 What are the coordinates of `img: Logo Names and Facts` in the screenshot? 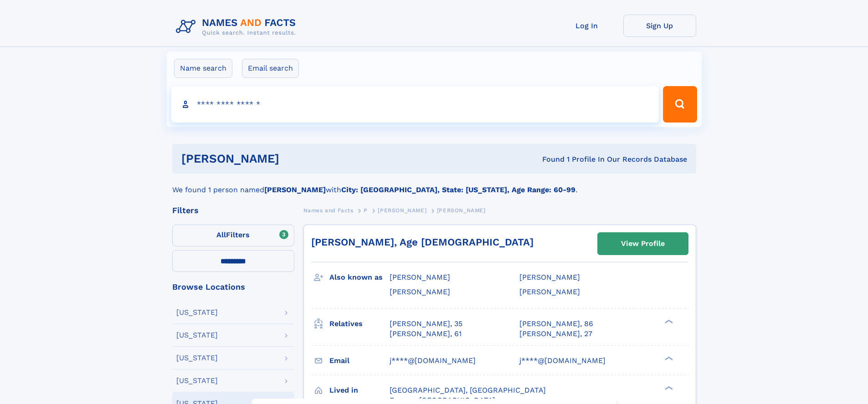 It's located at (238, 27).